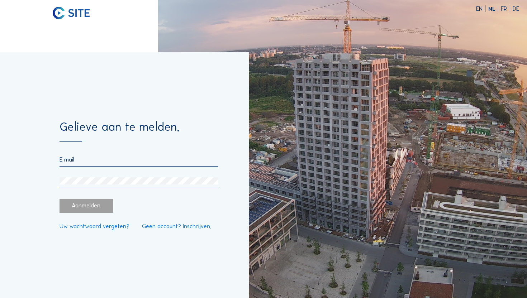  I want to click on div: NL, so click(493, 9).